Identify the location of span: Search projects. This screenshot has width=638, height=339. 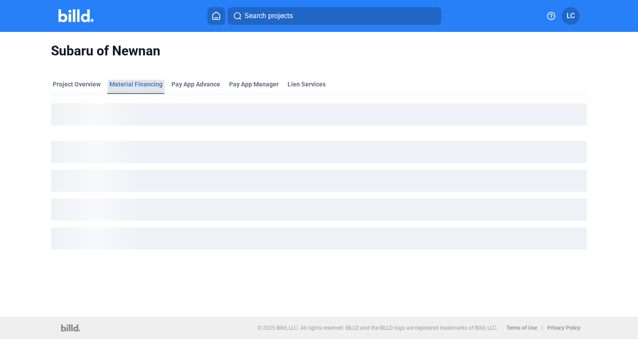
(268, 16).